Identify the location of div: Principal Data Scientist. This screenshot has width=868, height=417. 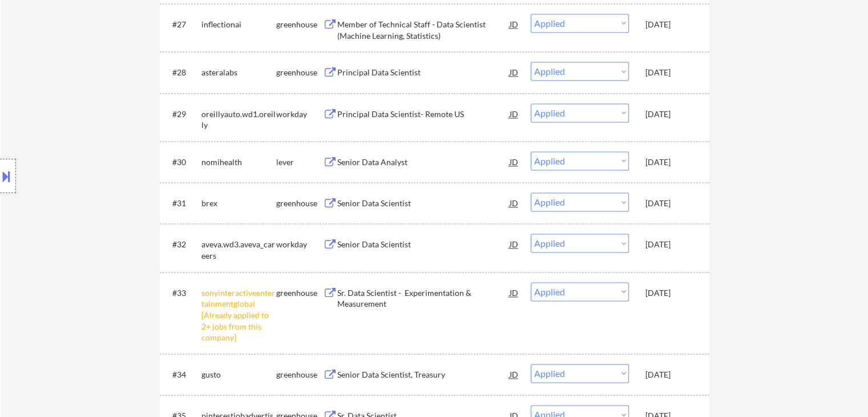
(423, 72).